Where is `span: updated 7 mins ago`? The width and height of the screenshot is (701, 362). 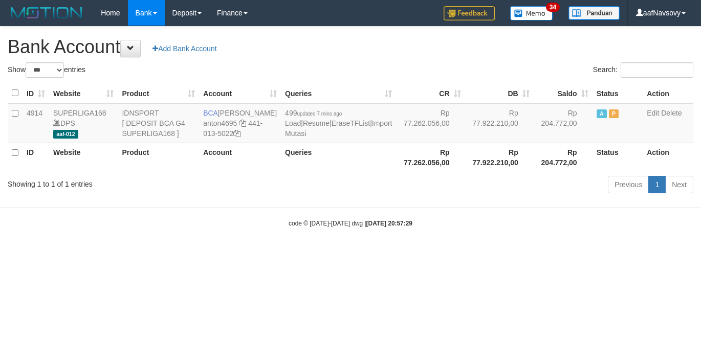 span: updated 7 mins ago is located at coordinates (319, 114).